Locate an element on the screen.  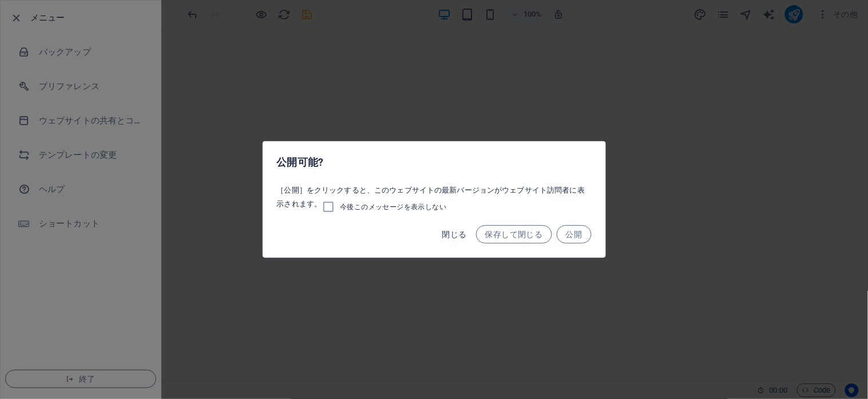
button: 閉じる is located at coordinates (455, 235).